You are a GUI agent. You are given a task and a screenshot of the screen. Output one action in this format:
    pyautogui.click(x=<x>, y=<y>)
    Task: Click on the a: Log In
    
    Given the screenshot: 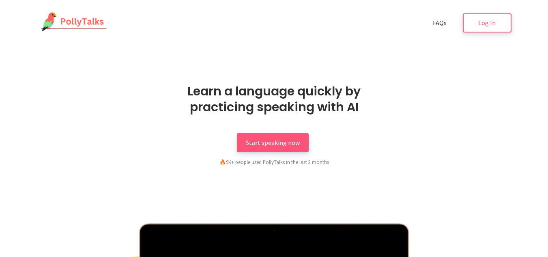 What is the action you would take?
    pyautogui.click(x=487, y=23)
    